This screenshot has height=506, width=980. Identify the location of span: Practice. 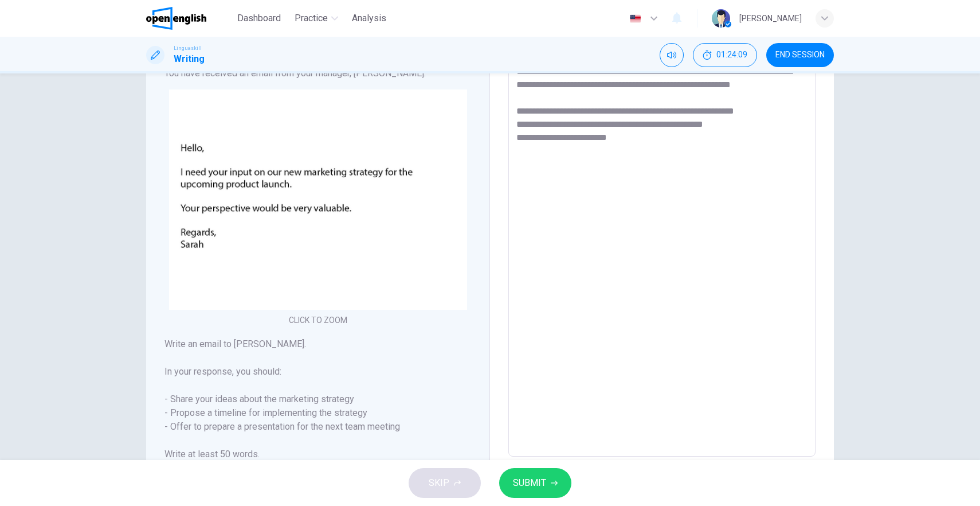
(311, 18).